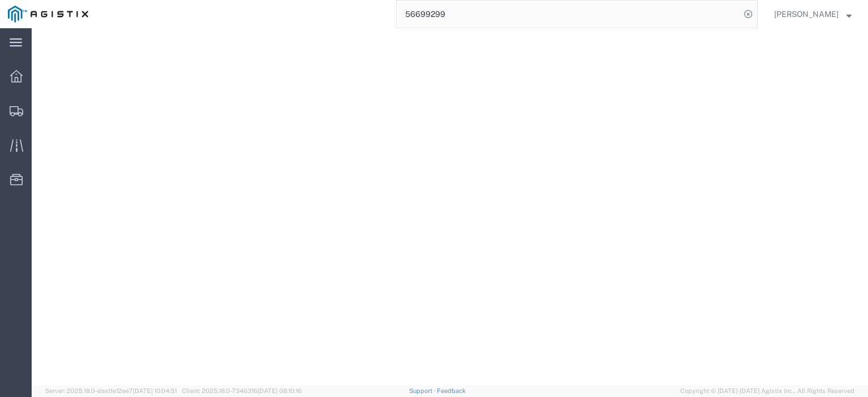 The image size is (868, 397). What do you see at coordinates (806, 14) in the screenshot?
I see `span: Jesse Jordan` at bounding box center [806, 14].